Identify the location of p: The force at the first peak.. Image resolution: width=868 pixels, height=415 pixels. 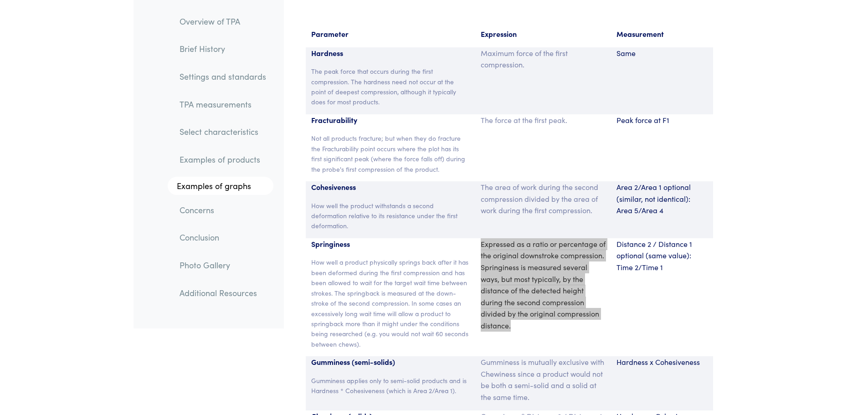
(543, 120).